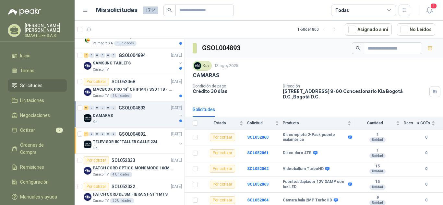  Describe the element at coordinates (28, 130) in the screenshot. I see `span: Cotizar` at that location.